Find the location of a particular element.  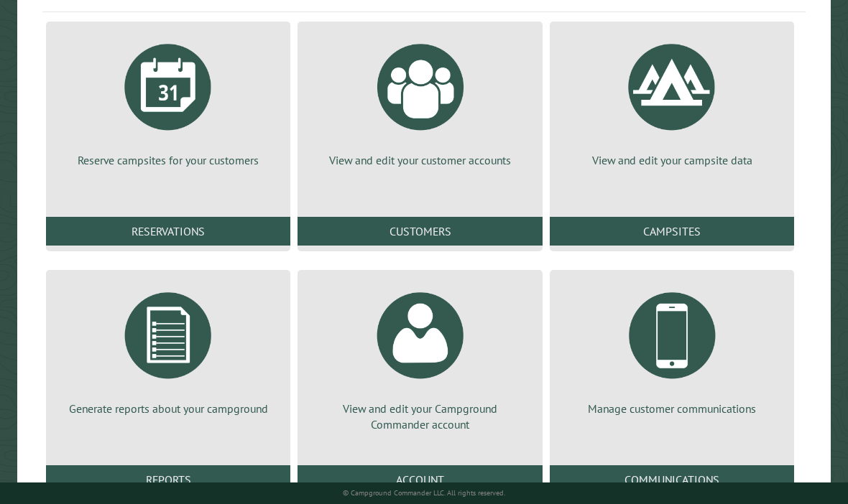

a: Reserve campsites for your customers is located at coordinates (168, 101).